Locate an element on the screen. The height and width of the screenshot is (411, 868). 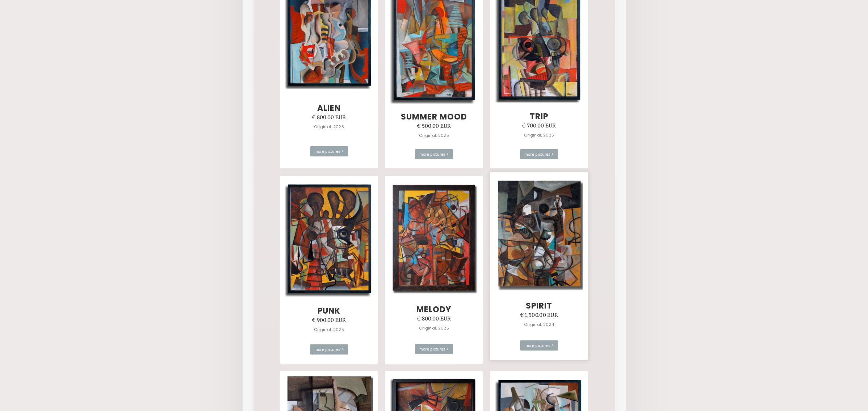
div: € 1,500.00 EUR is located at coordinates (539, 315).